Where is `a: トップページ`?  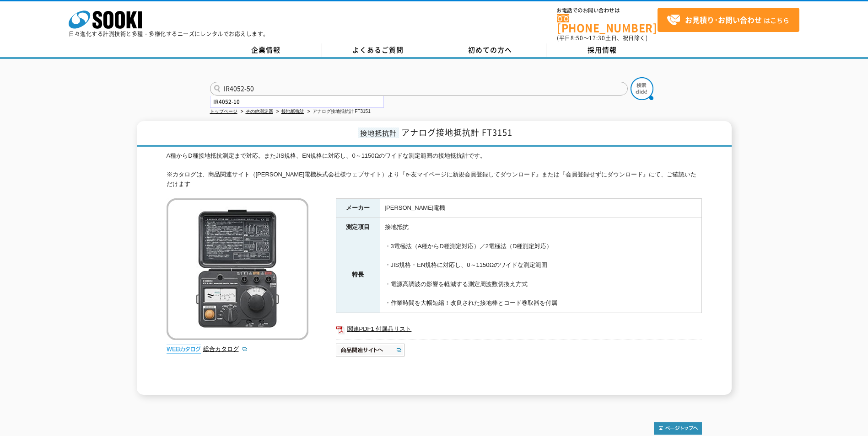 a: トップページ is located at coordinates (224, 111).